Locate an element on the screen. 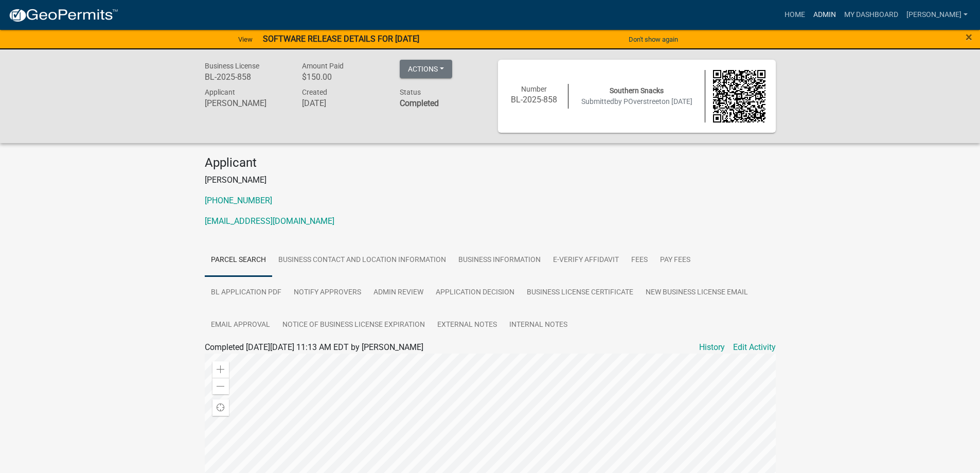 The width and height of the screenshot is (980, 473). a: Pay Fees is located at coordinates (675, 261).